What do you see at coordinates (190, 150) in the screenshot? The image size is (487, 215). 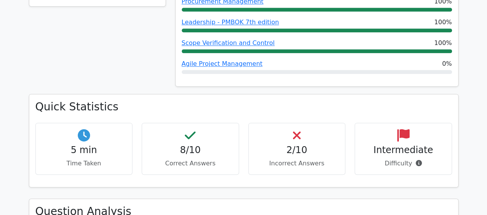 I see `h4: 8/10` at bounding box center [190, 150].